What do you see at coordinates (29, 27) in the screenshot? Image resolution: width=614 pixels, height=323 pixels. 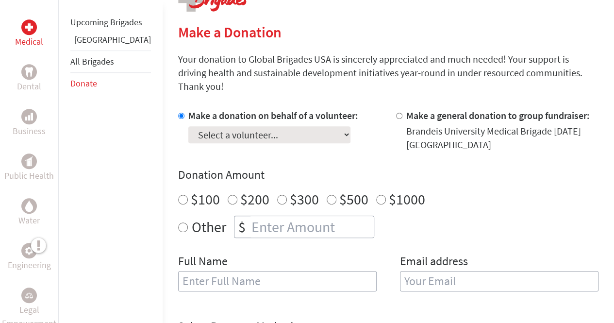 I see `img: Medical` at bounding box center [29, 27].